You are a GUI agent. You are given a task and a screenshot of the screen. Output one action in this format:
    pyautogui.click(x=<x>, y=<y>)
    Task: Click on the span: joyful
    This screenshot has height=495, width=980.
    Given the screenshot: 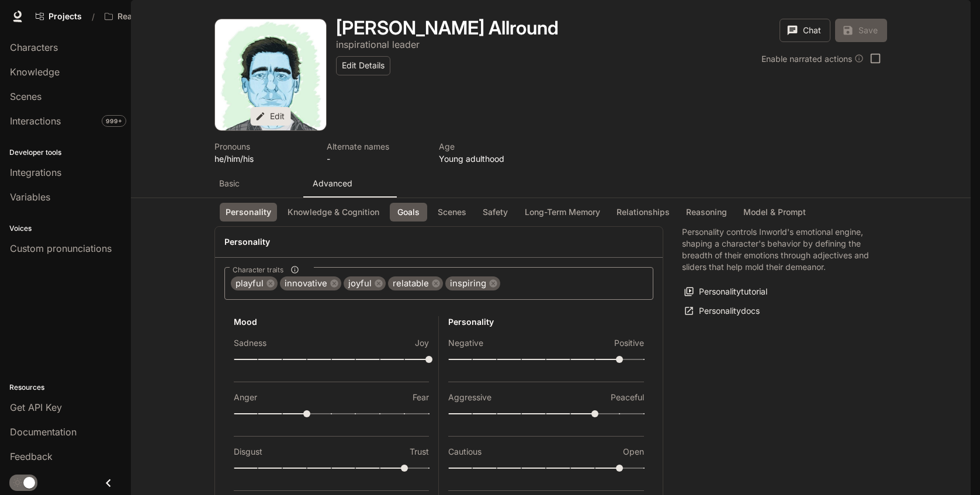 What is the action you would take?
    pyautogui.click(x=360, y=283)
    